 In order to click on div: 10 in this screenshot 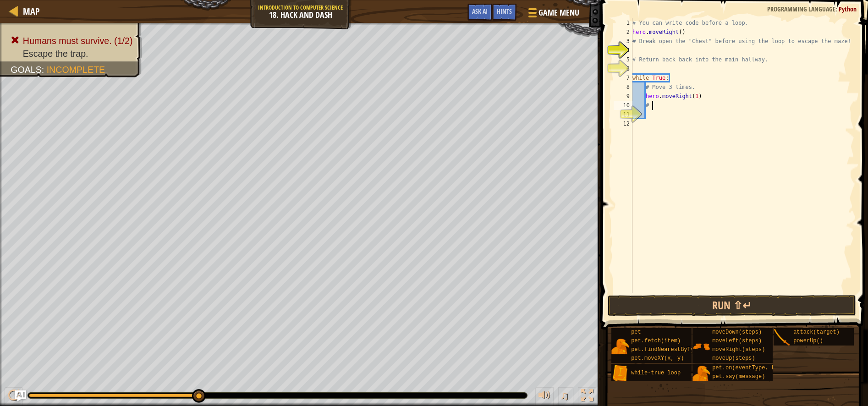, I will do `click(622, 105)`.